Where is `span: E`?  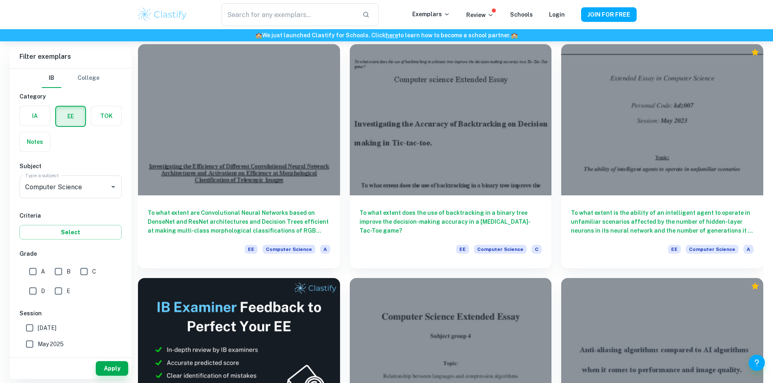
span: E is located at coordinates (68, 291).